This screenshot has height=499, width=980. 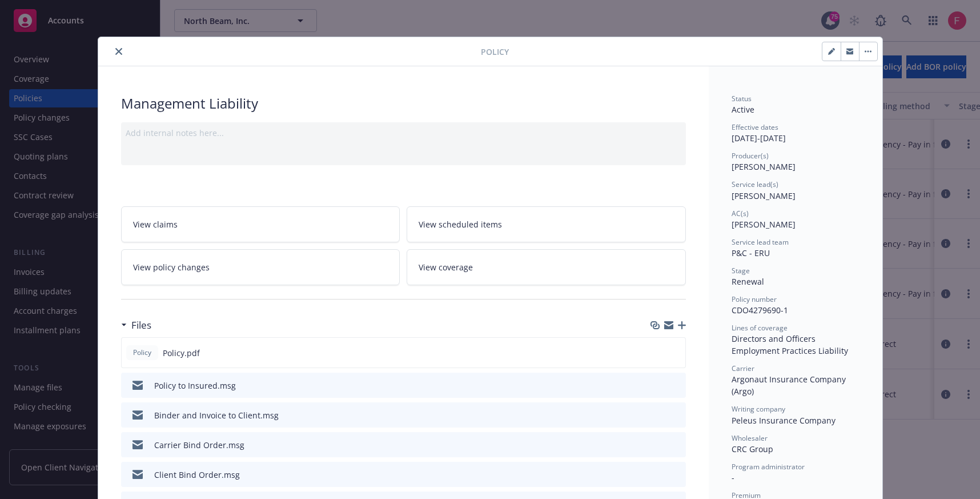 I want to click on span: Stage, so click(x=741, y=270).